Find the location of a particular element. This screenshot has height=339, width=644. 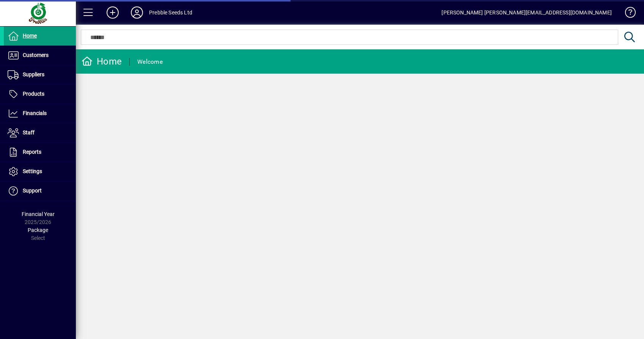

div: Home is located at coordinates (102, 61).